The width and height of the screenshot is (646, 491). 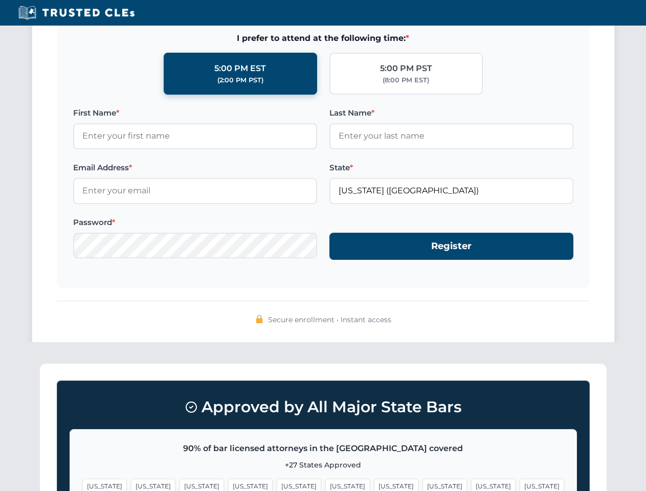 What do you see at coordinates (195, 168) in the screenshot?
I see `label: Email Address` at bounding box center [195, 168].